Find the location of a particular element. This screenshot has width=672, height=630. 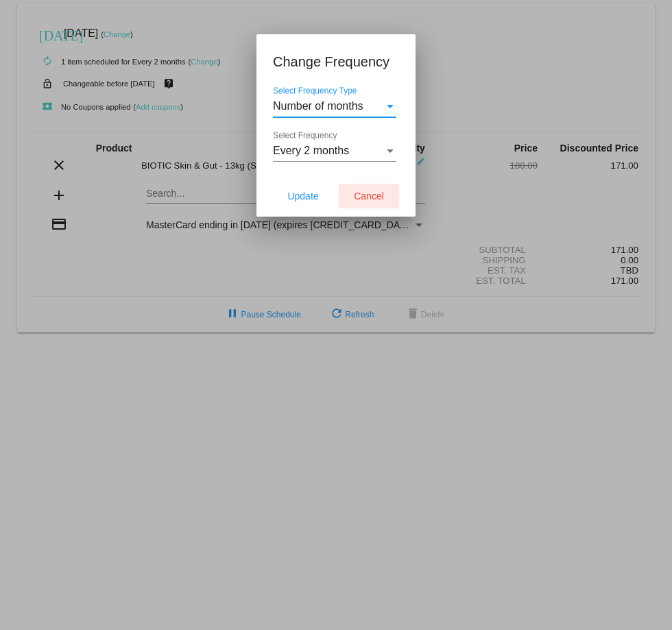

span: Number of months is located at coordinates (318, 105).